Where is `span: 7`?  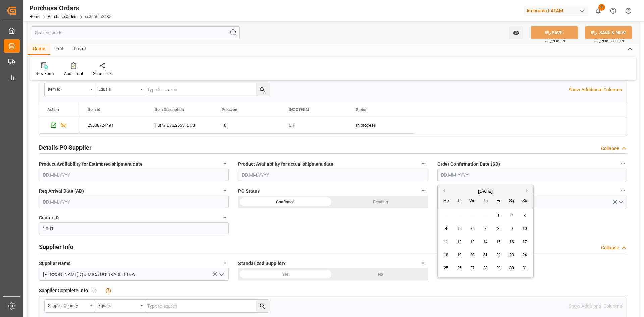 span: 7 is located at coordinates (485, 228).